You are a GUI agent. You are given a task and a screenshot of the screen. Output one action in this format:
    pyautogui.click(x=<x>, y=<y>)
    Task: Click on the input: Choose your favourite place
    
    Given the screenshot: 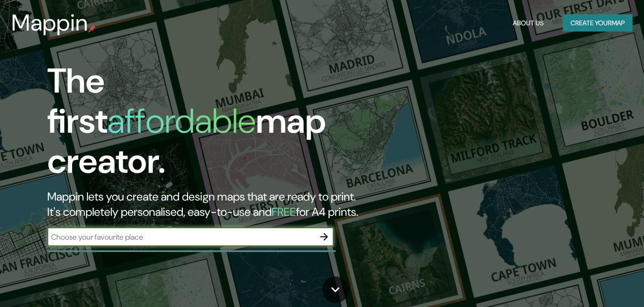 What is the action you would take?
    pyautogui.click(x=181, y=237)
    